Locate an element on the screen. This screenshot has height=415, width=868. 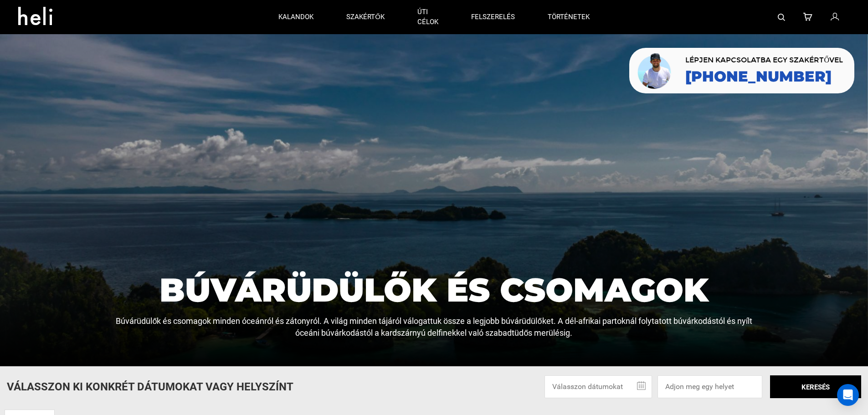
font: felszerelés is located at coordinates (493, 17).